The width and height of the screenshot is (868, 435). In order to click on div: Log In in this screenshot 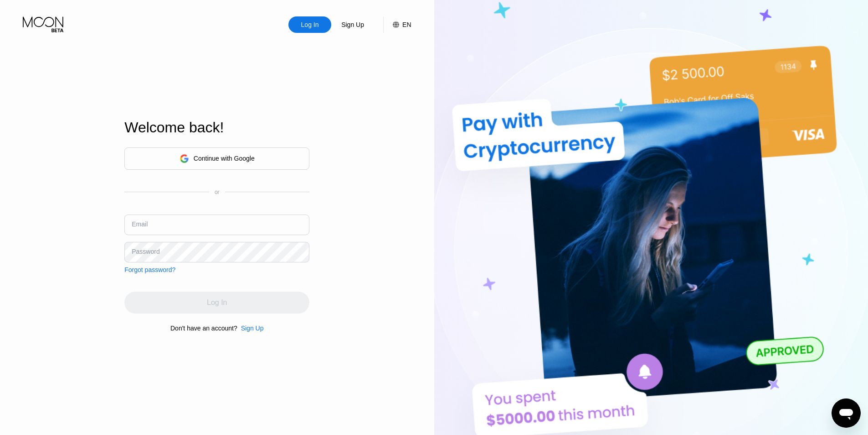, I will do `click(310, 25)`.